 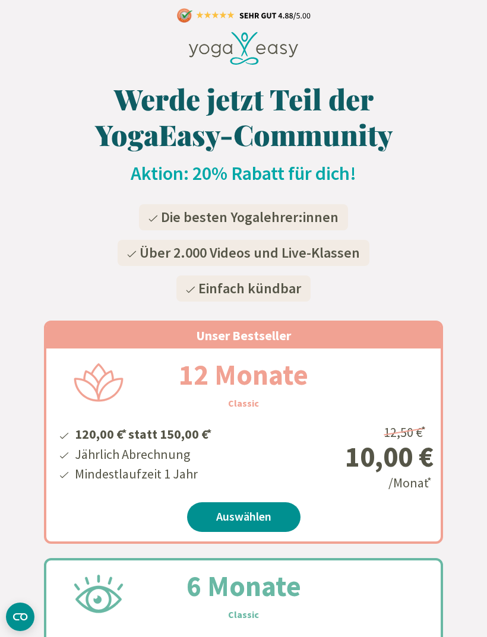 I want to click on h2: 12 Monate, so click(x=243, y=375).